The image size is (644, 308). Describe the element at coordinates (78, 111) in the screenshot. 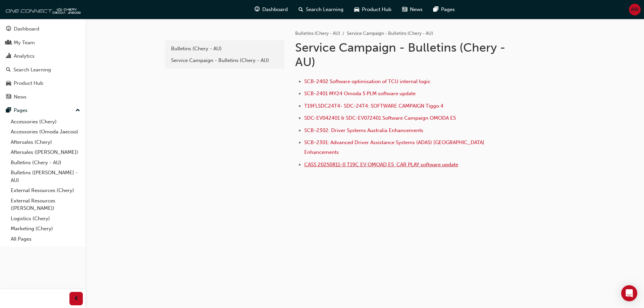

I see `span: up-icon` at that location.